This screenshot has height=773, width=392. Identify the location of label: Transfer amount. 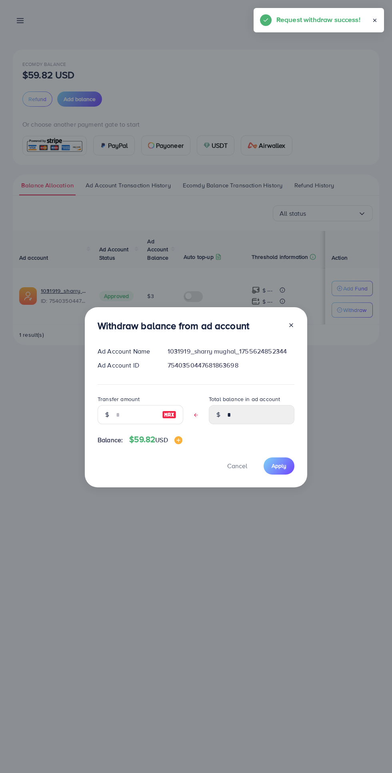
(118, 399).